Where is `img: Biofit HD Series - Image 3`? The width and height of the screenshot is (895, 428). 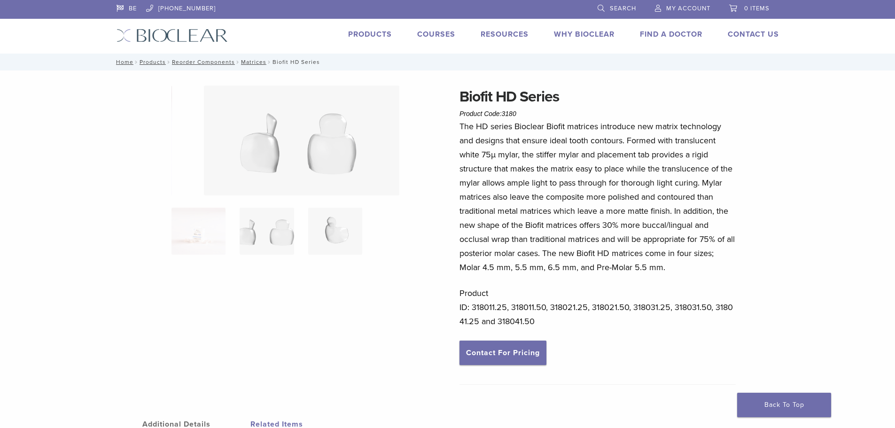 img: Biofit HD Series - Image 3 is located at coordinates (335, 231).